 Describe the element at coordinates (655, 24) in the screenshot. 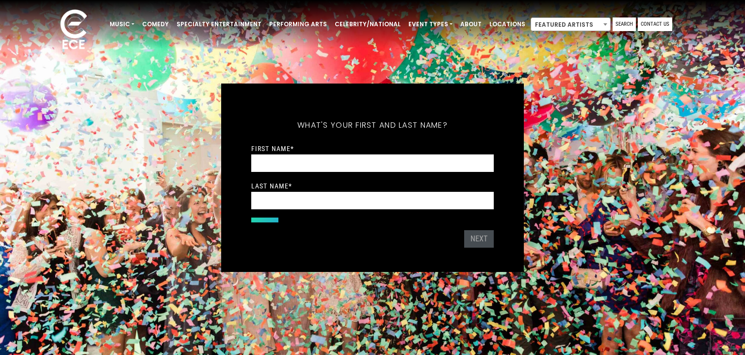

I see `a: Contact Us` at that location.